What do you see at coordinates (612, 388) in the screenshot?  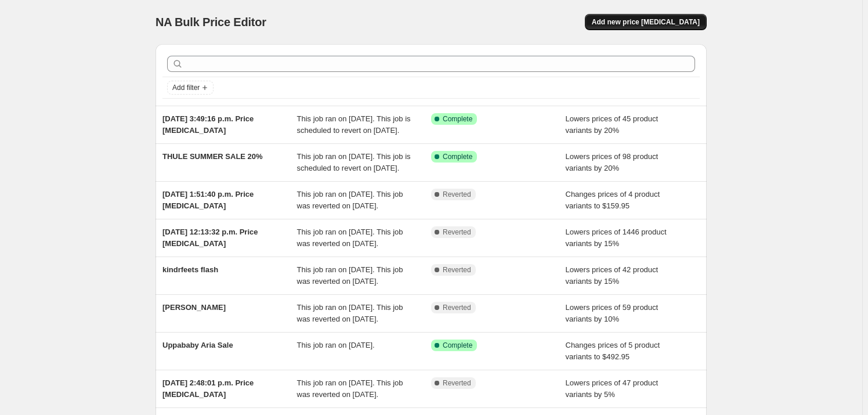 I see `span: Lowers prices of 47 product variants by 5%` at bounding box center [612, 388].